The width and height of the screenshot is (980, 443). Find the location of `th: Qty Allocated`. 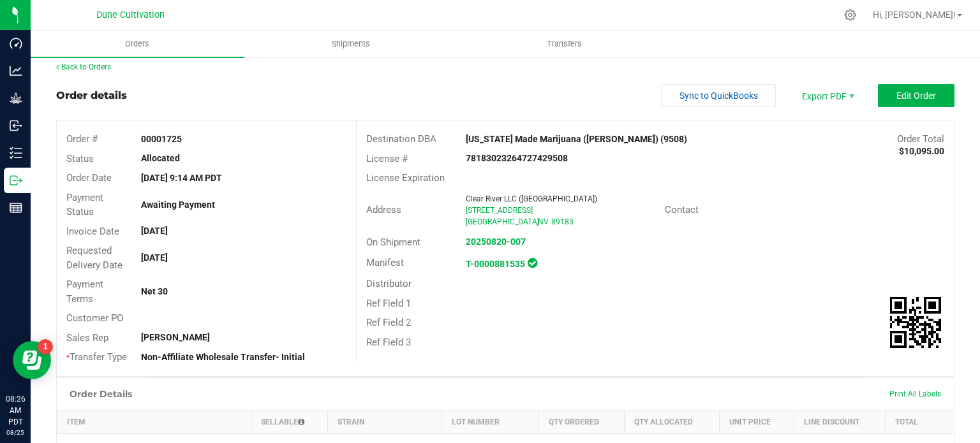

th: Qty Allocated is located at coordinates (672, 421).